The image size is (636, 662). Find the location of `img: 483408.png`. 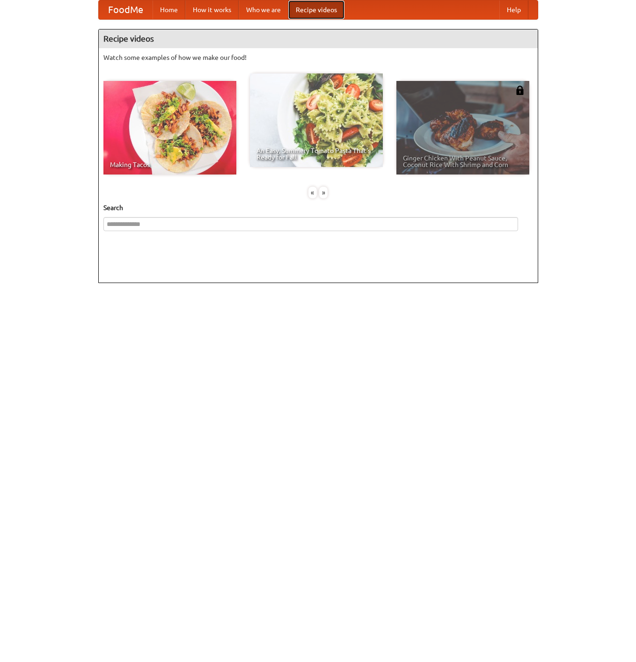

img: 483408.png is located at coordinates (520, 90).